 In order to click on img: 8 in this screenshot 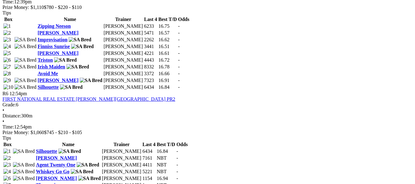, I will do `click(7, 74)`.